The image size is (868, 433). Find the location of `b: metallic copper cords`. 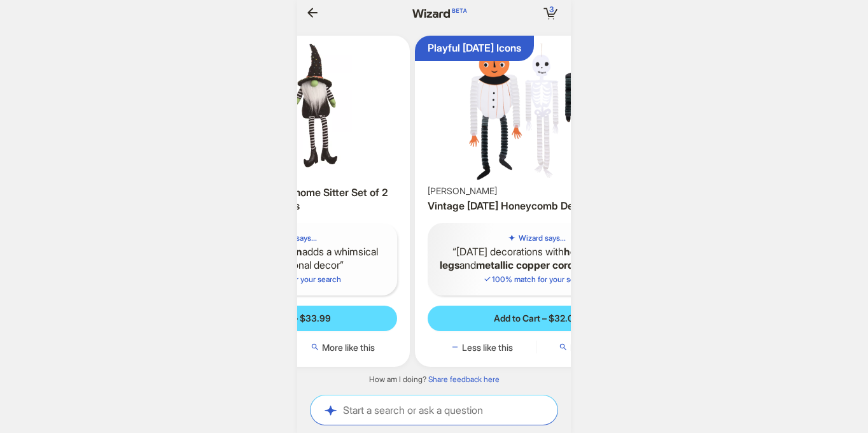

b: metallic copper cords is located at coordinates (527, 265).